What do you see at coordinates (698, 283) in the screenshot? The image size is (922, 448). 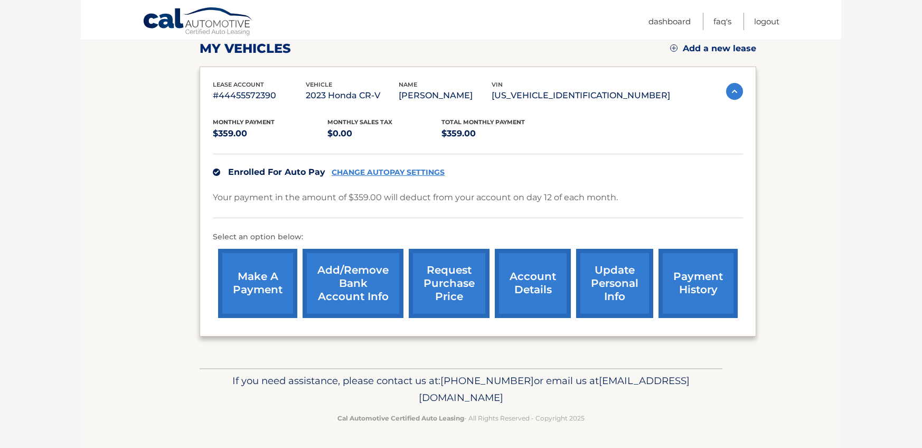 I see `a: payment history` at bounding box center [698, 283].